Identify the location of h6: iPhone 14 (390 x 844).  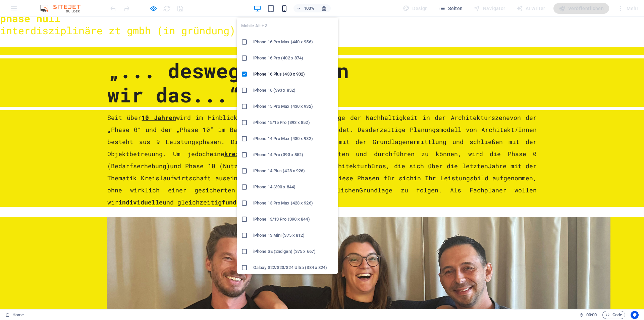
(294, 187).